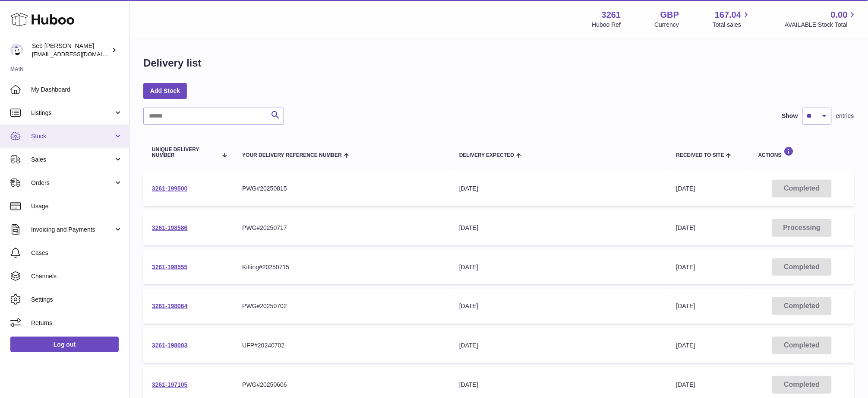 This screenshot has width=868, height=398. Describe the element at coordinates (72, 183) in the screenshot. I see `span: Orders` at that location.